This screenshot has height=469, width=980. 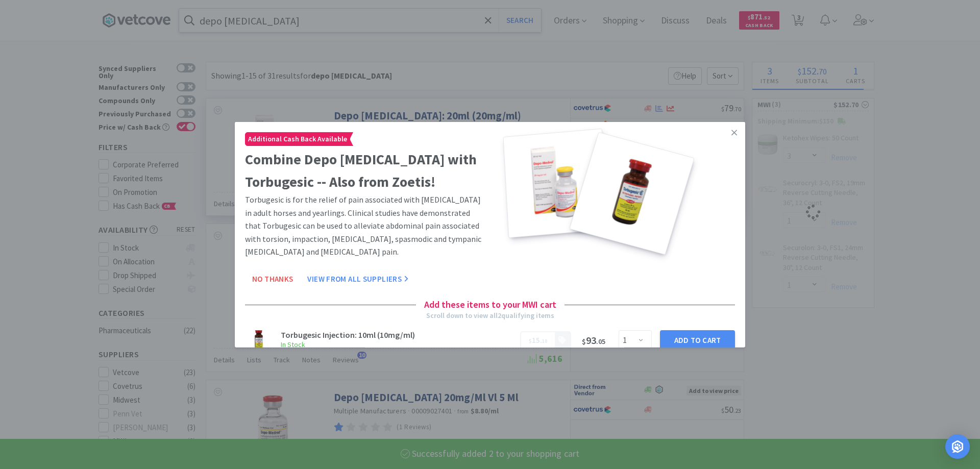 I want to click on h6: In Stock, so click(x=397, y=344).